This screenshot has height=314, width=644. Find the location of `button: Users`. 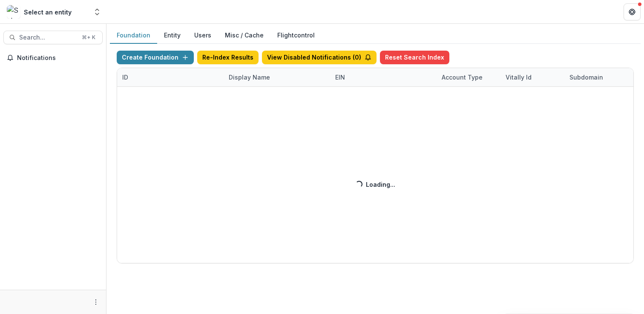

button: Users is located at coordinates (203, 36).